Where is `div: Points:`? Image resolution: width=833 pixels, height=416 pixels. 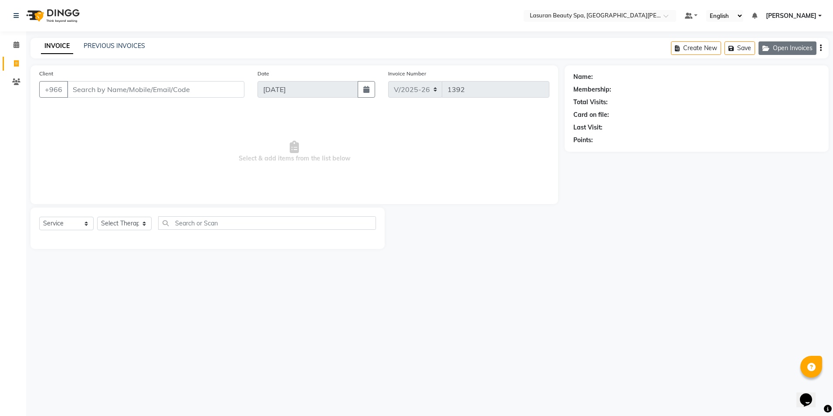
div: Points: is located at coordinates (583, 140).